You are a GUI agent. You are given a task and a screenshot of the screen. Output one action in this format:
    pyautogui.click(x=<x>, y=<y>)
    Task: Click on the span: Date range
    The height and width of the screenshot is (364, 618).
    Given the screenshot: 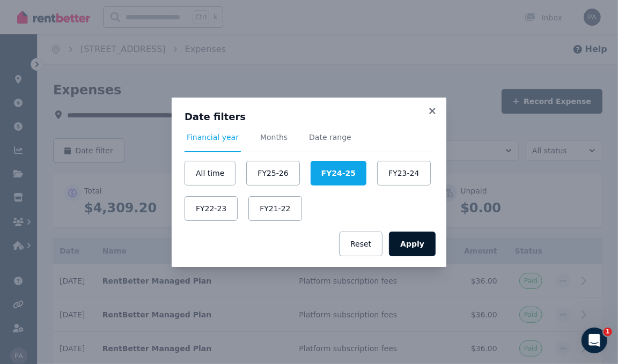 What is the action you would take?
    pyautogui.click(x=330, y=137)
    